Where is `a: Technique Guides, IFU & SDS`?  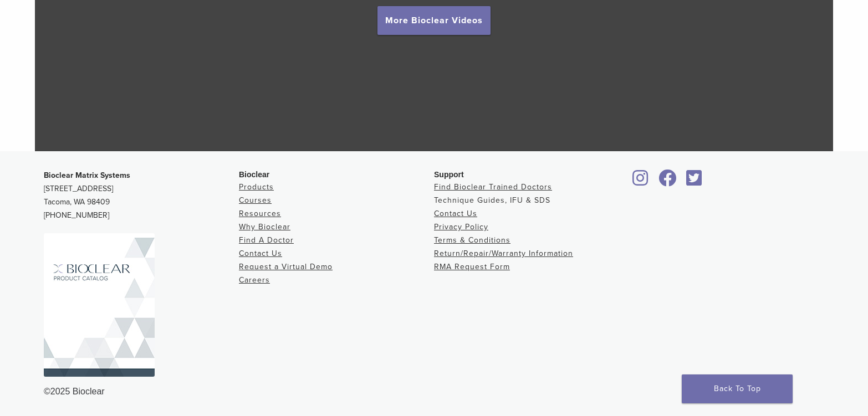
a: Technique Guides, IFU & SDS is located at coordinates (492, 200).